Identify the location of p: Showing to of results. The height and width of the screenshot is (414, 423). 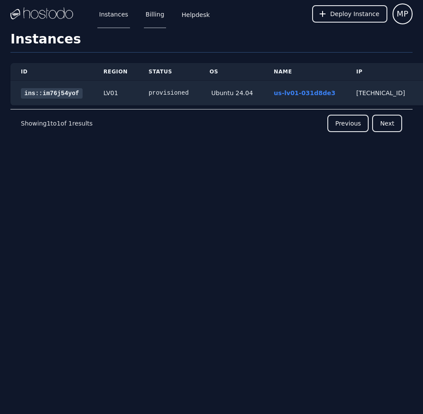
(56, 123).